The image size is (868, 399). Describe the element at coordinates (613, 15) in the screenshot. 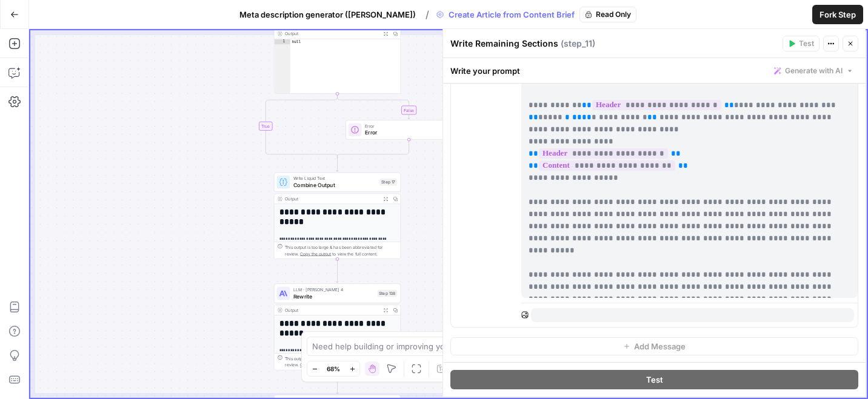

I see `span: Read Only` at that location.